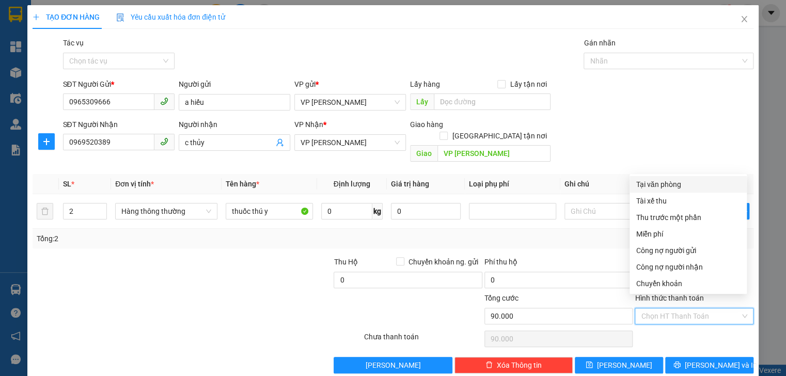 This screenshot has height=376, width=786. What do you see at coordinates (688, 234) in the screenshot?
I see `div: Miễn phí` at bounding box center [688, 234].